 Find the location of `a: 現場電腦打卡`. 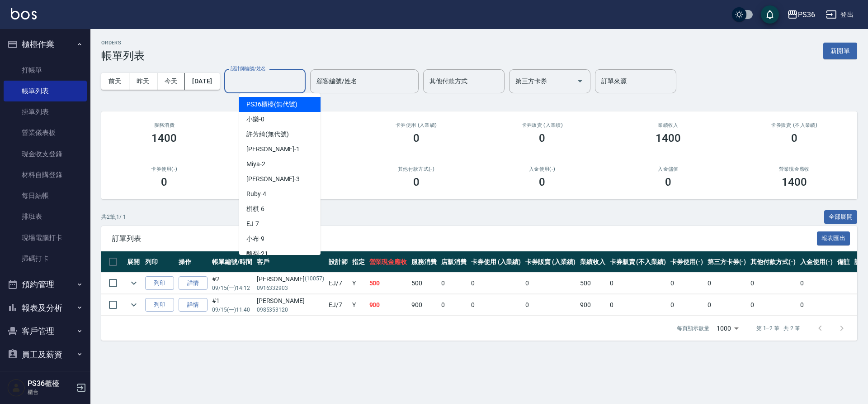

a: 現場電腦打卡 is located at coordinates (45, 238).